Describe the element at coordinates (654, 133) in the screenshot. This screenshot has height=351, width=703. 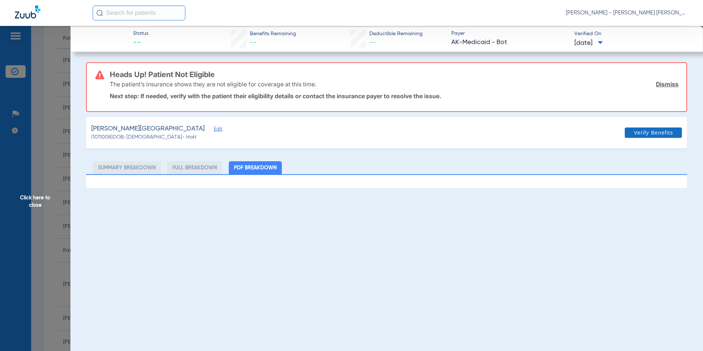
I see `button: Verify Benefits` at that location.